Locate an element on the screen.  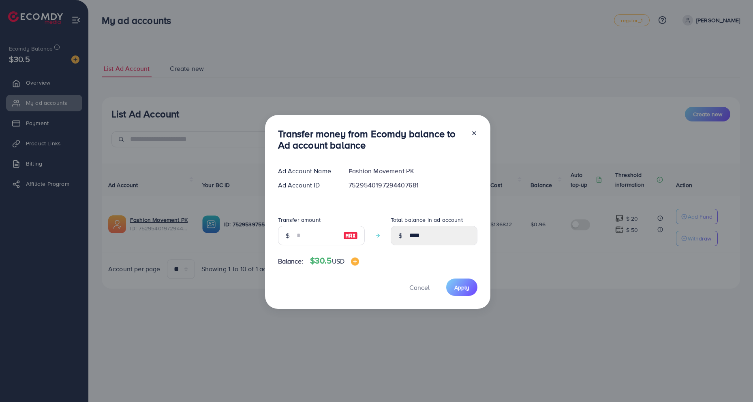
h4: $30.5 is located at coordinates (334, 261).